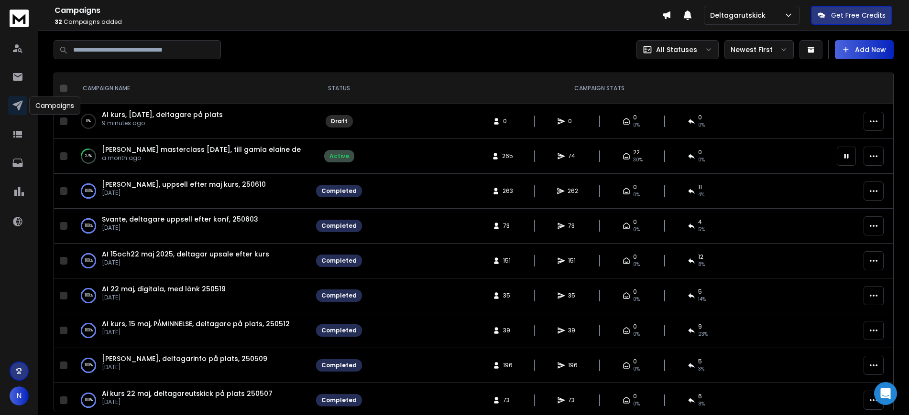 The width and height of the screenshot is (909, 415). I want to click on span: 0 %, so click(701, 160).